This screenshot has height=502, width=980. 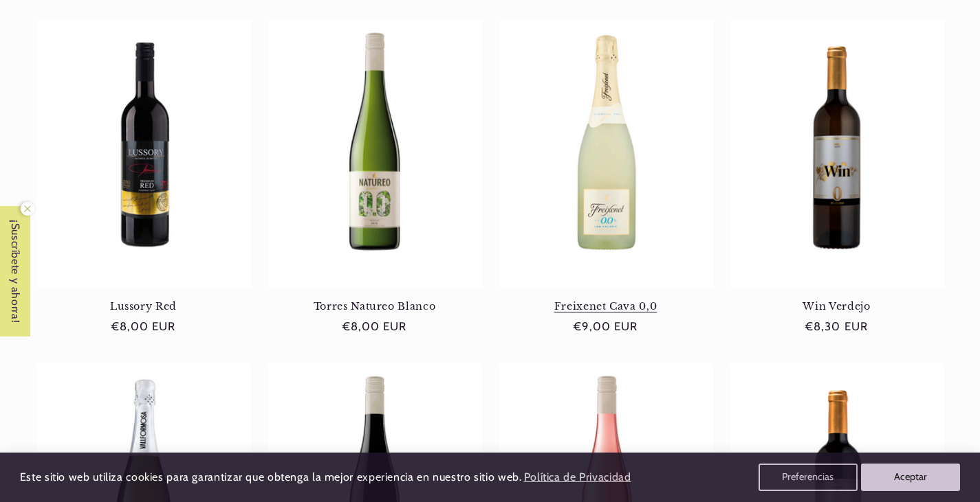 I want to click on a: Freixenet Cava 0,0, so click(x=606, y=307).